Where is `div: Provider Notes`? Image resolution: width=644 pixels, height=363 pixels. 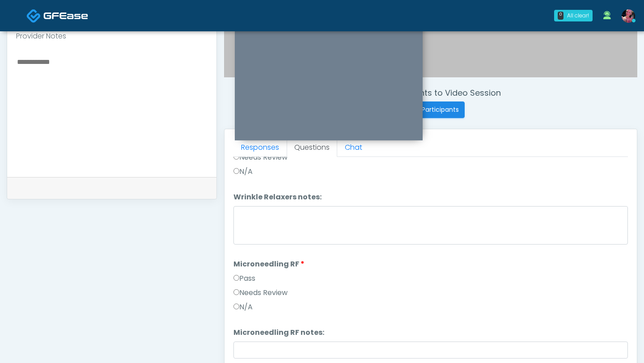 div: Provider Notes is located at coordinates (112, 36).